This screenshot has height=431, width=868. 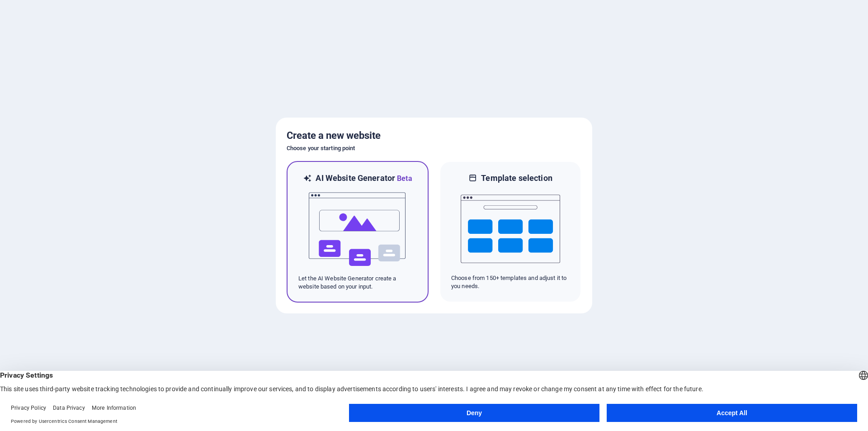 What do you see at coordinates (364, 178) in the screenshot?
I see `h6: AI Website Generator` at bounding box center [364, 178].